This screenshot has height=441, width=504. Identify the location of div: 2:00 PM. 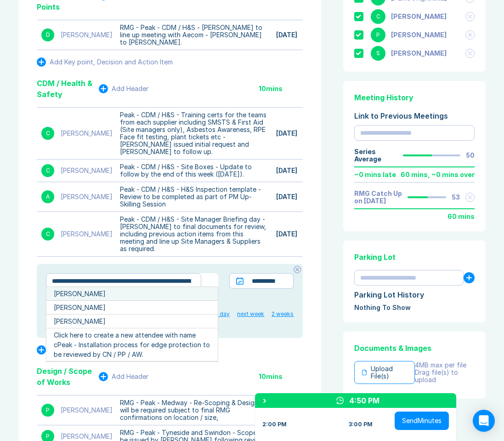
(274, 424).